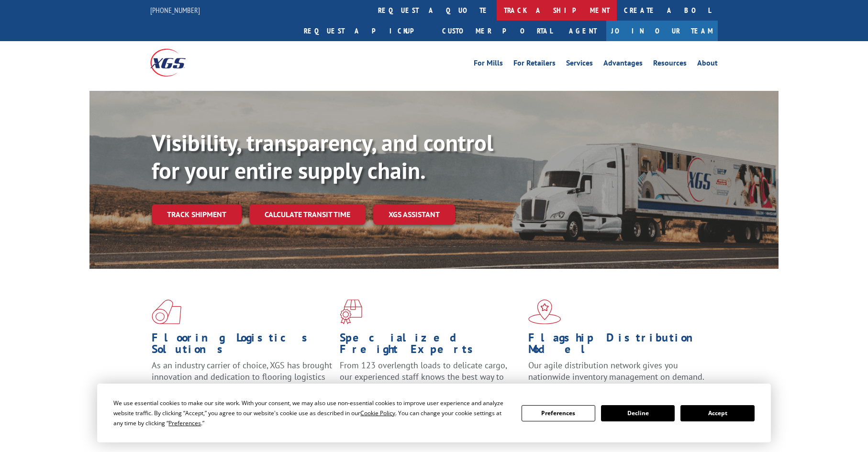 The width and height of the screenshot is (868, 452). I want to click on button: Accept, so click(717, 413).